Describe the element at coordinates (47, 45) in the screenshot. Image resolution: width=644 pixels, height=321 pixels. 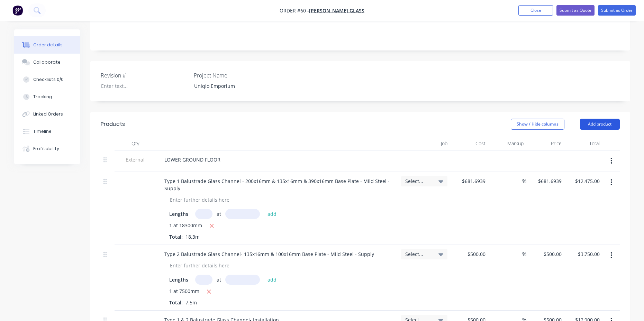
I see `button: Order details` at that location.